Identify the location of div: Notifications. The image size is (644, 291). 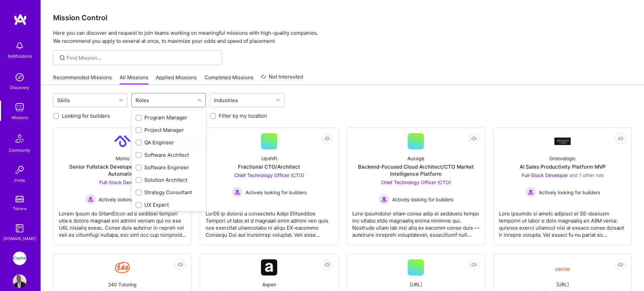
(20, 56).